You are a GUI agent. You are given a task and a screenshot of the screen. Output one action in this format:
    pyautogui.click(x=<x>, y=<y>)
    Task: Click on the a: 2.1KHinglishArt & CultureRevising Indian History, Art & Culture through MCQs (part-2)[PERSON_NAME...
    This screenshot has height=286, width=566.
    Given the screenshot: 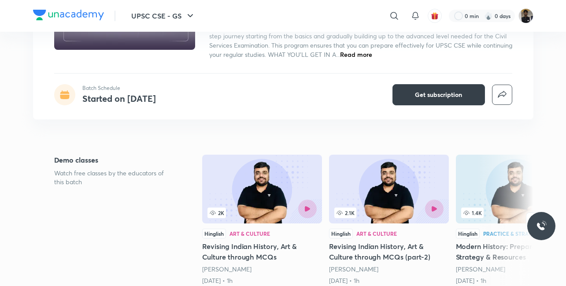 What is the action you would take?
    pyautogui.click(x=389, y=220)
    